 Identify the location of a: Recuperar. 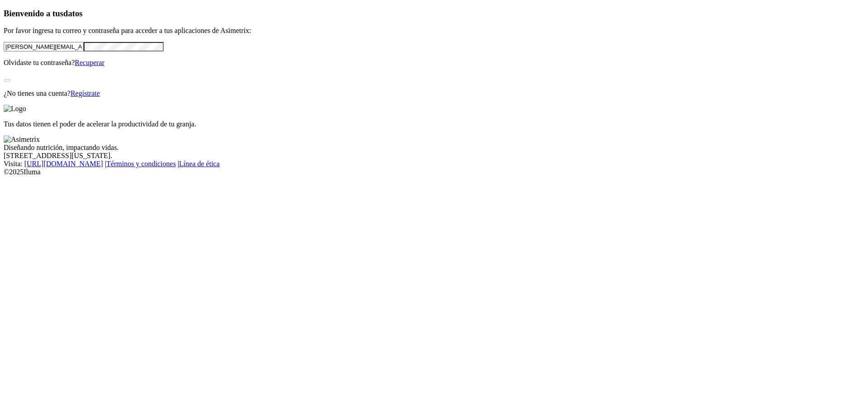
(89, 62).